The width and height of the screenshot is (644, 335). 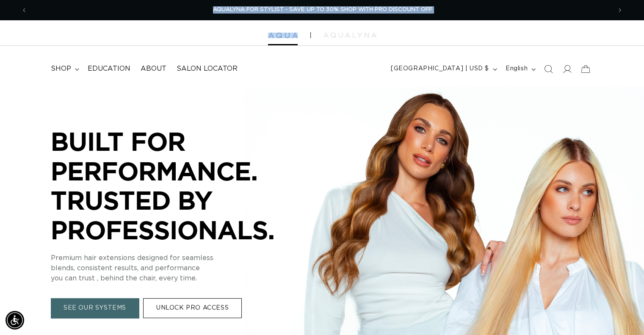 I want to click on a: About, so click(x=153, y=69).